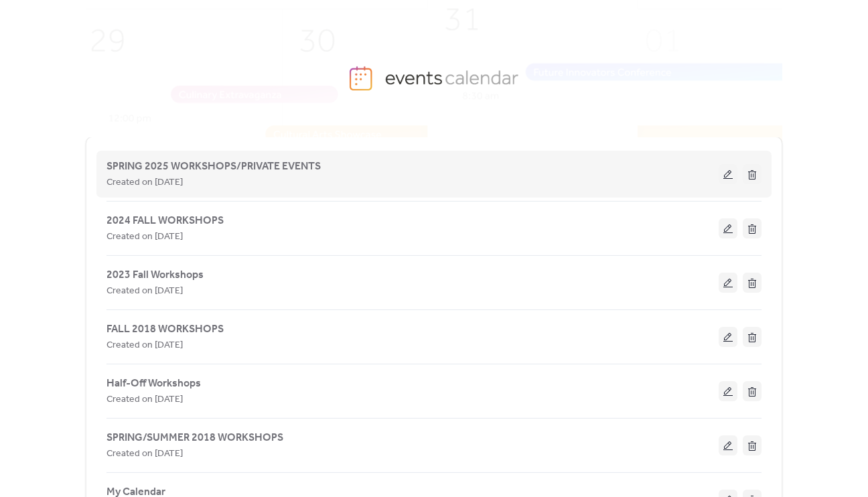 Image resolution: width=868 pixels, height=497 pixels. What do you see at coordinates (214, 167) in the screenshot?
I see `span: SPRING 2025 WORKSHOPS/PRIVATE EVENTS` at bounding box center [214, 167].